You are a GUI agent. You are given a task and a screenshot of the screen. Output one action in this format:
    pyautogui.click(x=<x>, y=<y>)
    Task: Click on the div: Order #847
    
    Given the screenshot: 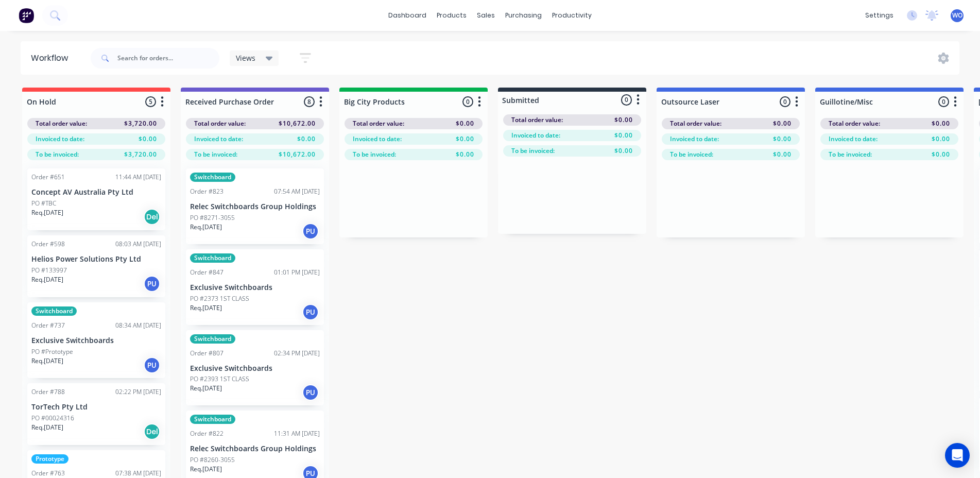 What is the action you would take?
    pyautogui.click(x=206, y=273)
    